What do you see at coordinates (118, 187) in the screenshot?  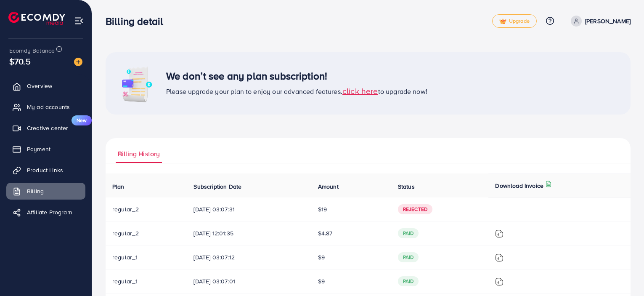 I see `span: Plan` at bounding box center [118, 187].